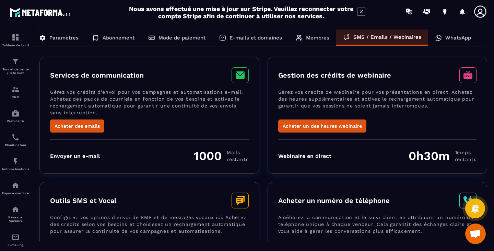  What do you see at coordinates (318, 38) in the screenshot?
I see `p: Membres` at bounding box center [318, 38].